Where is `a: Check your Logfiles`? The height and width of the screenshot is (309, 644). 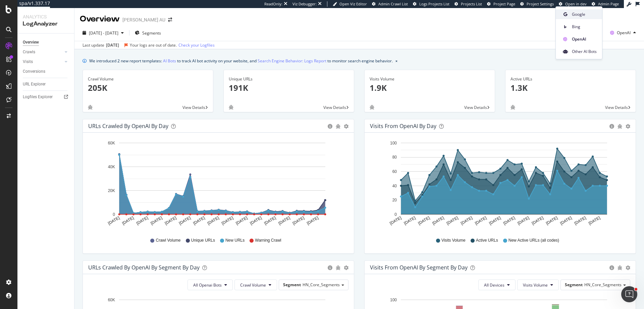 a: Check your Logfiles is located at coordinates (196, 45).